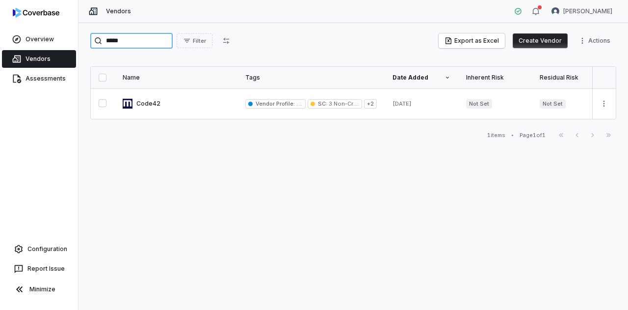 The image size is (628, 310). What do you see at coordinates (346, 104) in the screenshot?
I see `span: 3 Non-Critical` at bounding box center [346, 104].